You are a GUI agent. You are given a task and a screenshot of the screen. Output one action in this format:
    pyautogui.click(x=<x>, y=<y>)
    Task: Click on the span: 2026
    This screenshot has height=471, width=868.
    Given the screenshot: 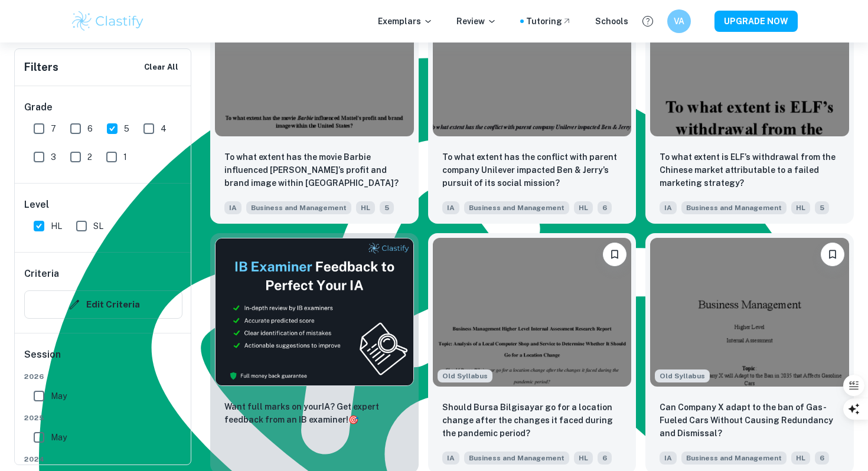 What is the action you would take?
    pyautogui.click(x=103, y=377)
    